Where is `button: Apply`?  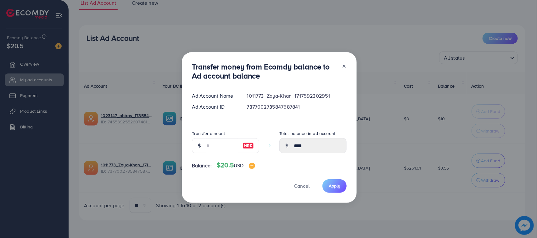 button: Apply is located at coordinates (334, 186).